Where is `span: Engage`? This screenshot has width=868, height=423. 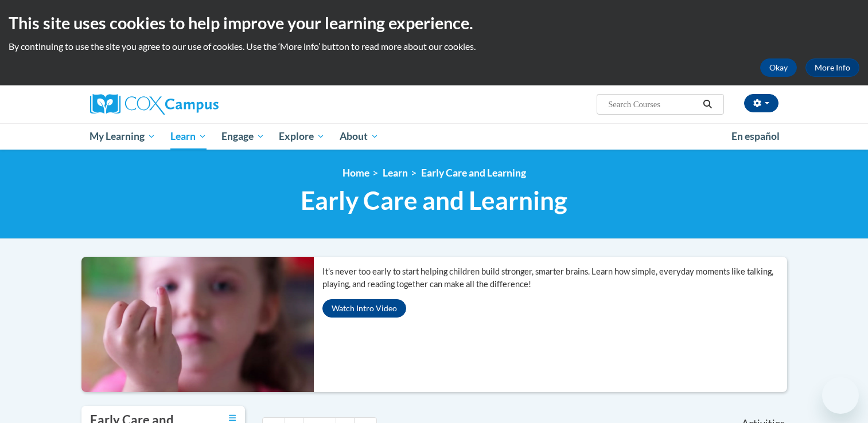 span: Engage is located at coordinates (243, 136).